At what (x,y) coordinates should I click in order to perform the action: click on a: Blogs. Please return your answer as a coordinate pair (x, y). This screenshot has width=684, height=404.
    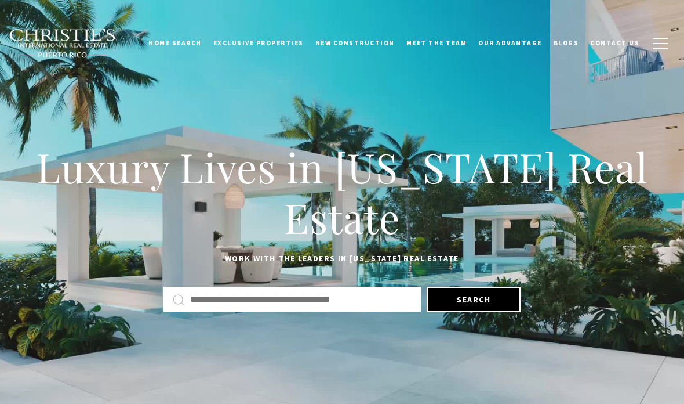
    Looking at the image, I should click on (566, 43).